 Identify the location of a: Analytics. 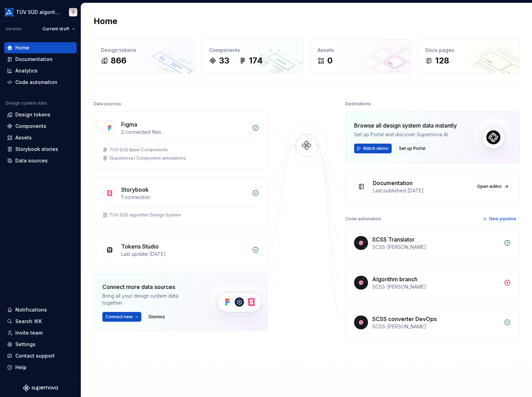
(40, 71).